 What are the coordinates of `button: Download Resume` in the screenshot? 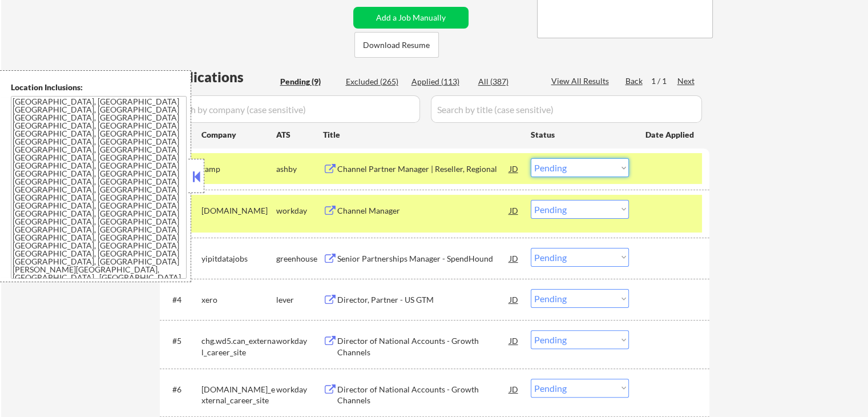 It's located at (396, 45).